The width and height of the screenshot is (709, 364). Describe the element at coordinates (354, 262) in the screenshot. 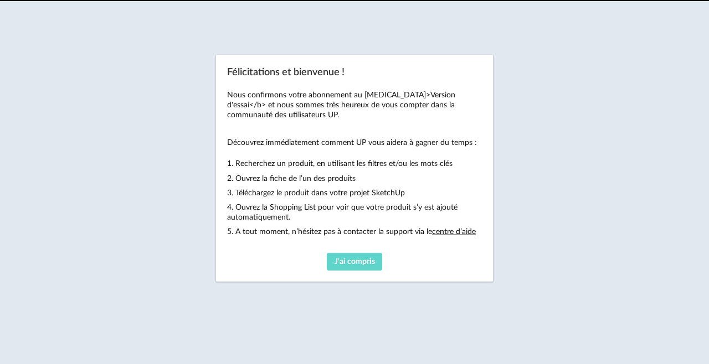

I see `span: J'ai compris` at that location.